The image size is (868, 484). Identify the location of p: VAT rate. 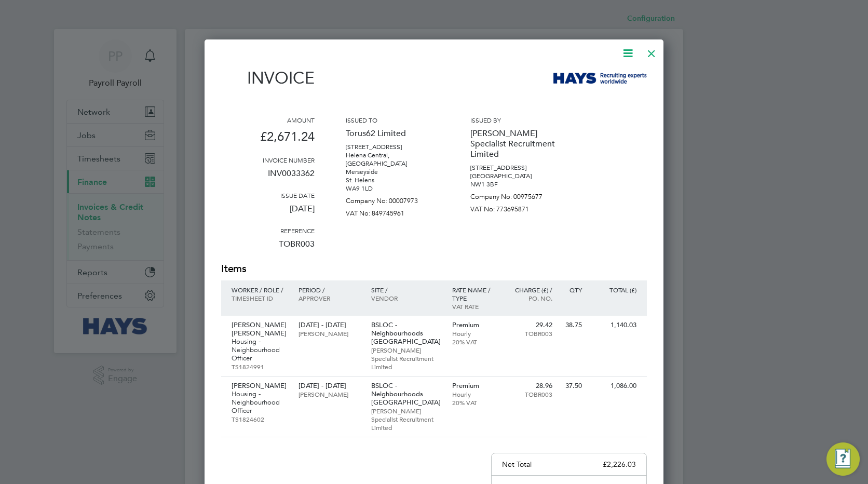
(474, 306).